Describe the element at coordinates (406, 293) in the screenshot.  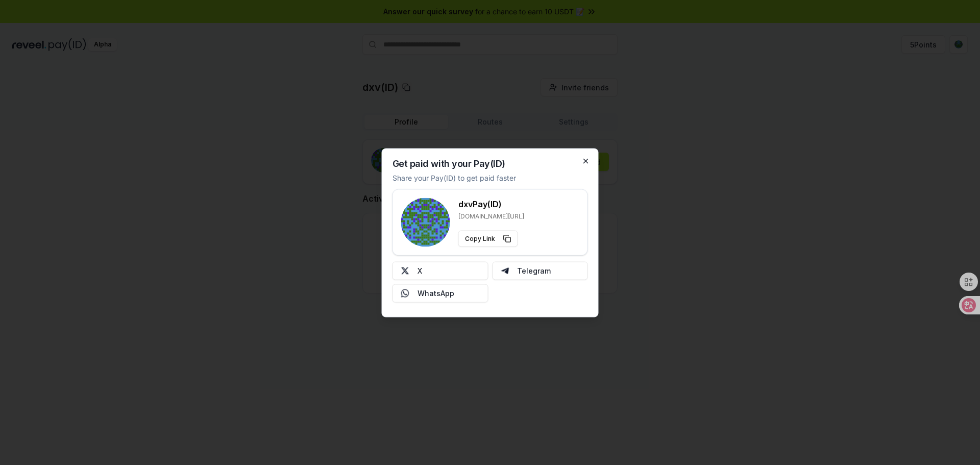
I see `img: Whatsapp` at that location.